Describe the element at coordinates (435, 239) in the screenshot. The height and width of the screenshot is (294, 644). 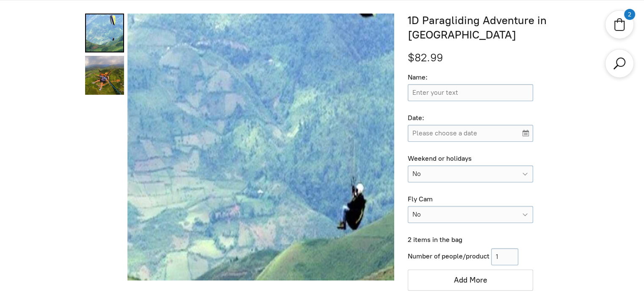
I see `span: 2 items in the bag` at that location.